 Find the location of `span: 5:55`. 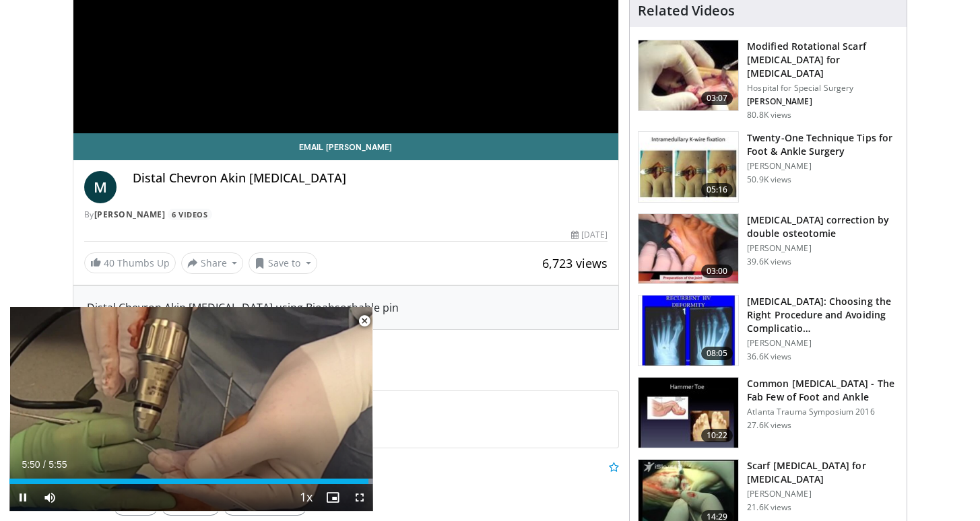

span: 5:55 is located at coordinates (58, 464).